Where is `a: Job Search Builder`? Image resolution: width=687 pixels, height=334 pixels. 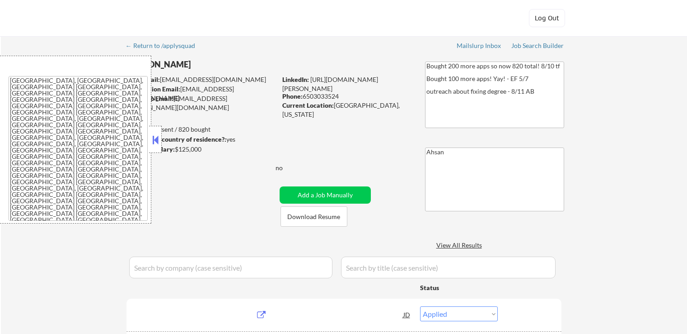 a: Job Search Builder is located at coordinates (538, 47).